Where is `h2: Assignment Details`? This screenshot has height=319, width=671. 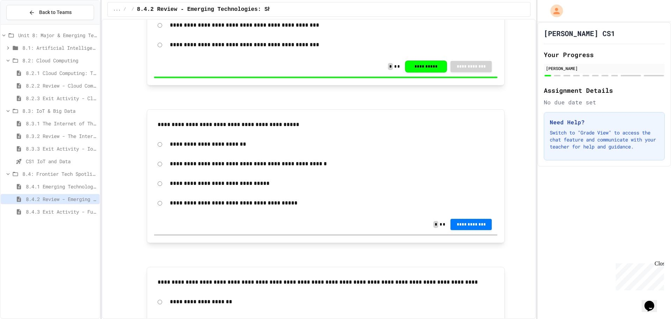
h2: Assignment Details is located at coordinates (605, 90).